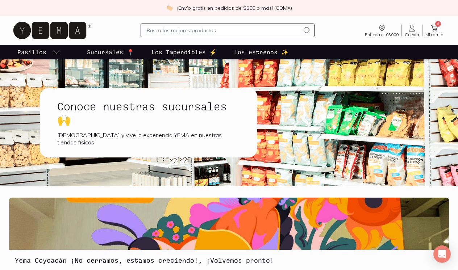 The image size is (458, 270). Describe the element at coordinates (111, 52) in the screenshot. I see `p: Sucursales 📍` at that location.